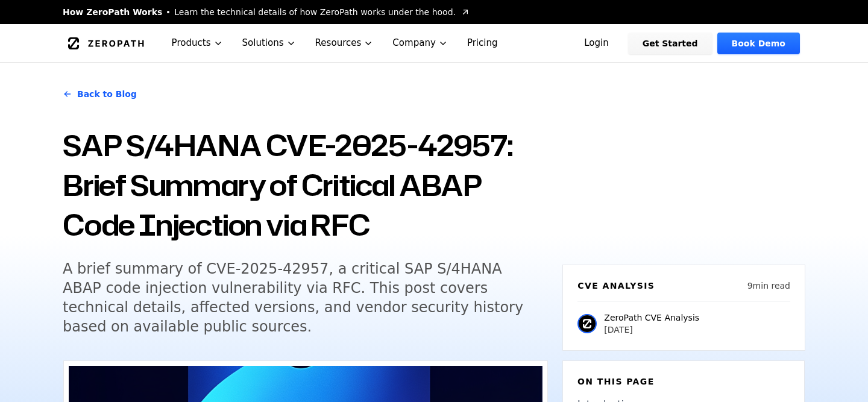 The height and width of the screenshot is (402, 868). What do you see at coordinates (315, 12) in the screenshot?
I see `span: Learn the technical details of how ZeroPath works under the hood.` at bounding box center [315, 12].